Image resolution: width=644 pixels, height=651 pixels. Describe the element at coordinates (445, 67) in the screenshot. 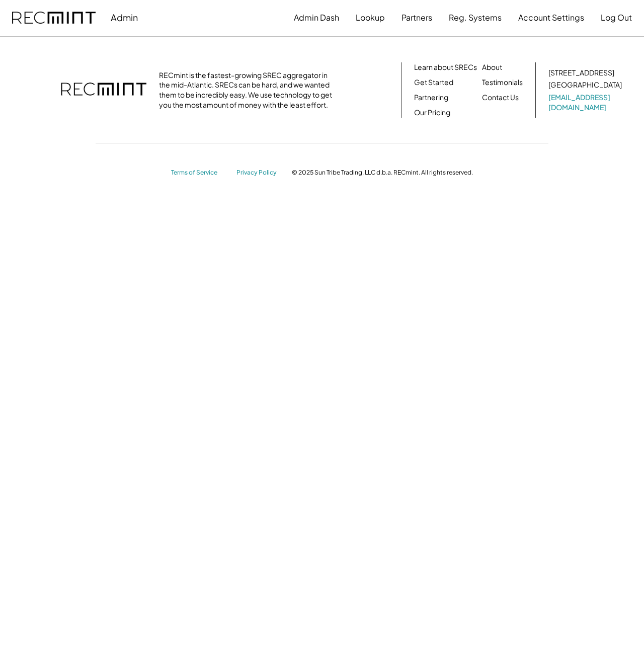

I see `a: Learn about SRECs` at that location.